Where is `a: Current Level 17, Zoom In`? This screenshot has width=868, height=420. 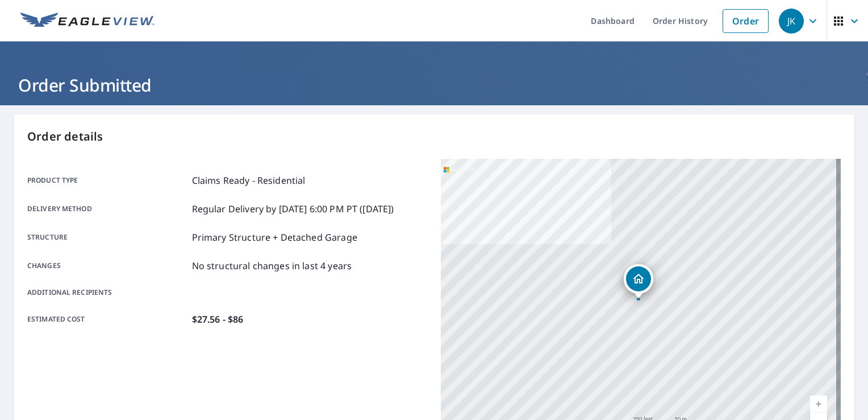 a: Current Level 17, Zoom In is located at coordinates (819, 404).